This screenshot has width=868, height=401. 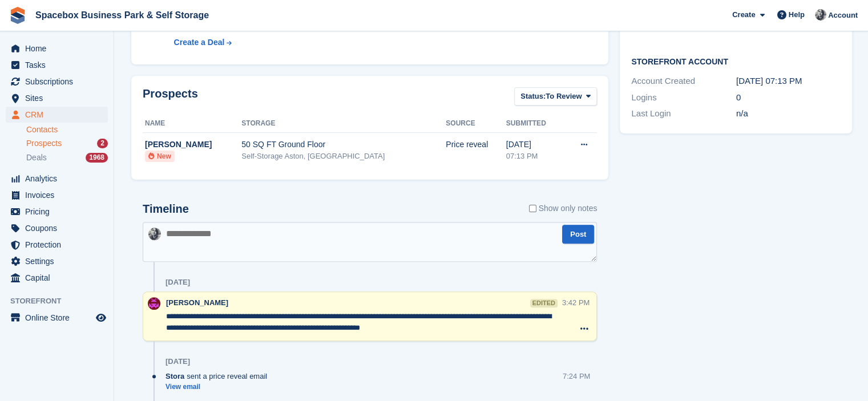 I want to click on span: Create, so click(x=743, y=15).